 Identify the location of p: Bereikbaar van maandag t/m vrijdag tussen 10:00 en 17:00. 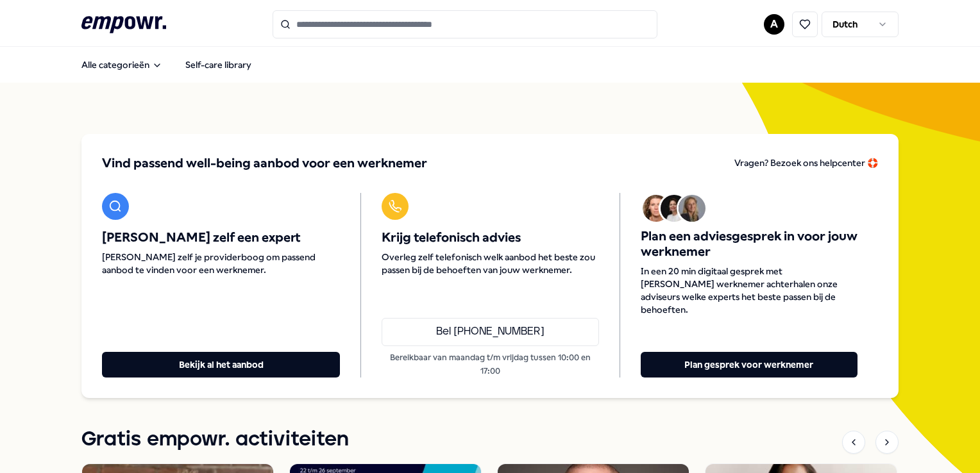
(490, 364).